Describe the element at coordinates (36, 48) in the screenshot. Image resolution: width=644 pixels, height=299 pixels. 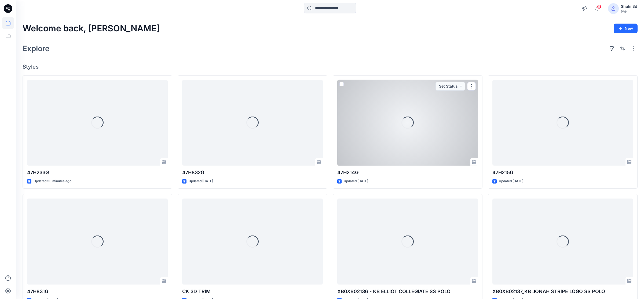
I see `h2: Explore` at that location.